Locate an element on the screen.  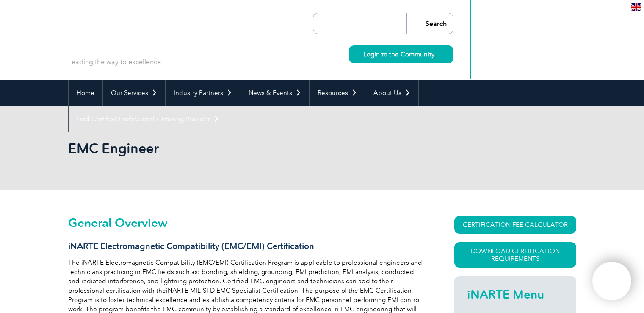
p: Leading the way to excellence is located at coordinates (114, 62).